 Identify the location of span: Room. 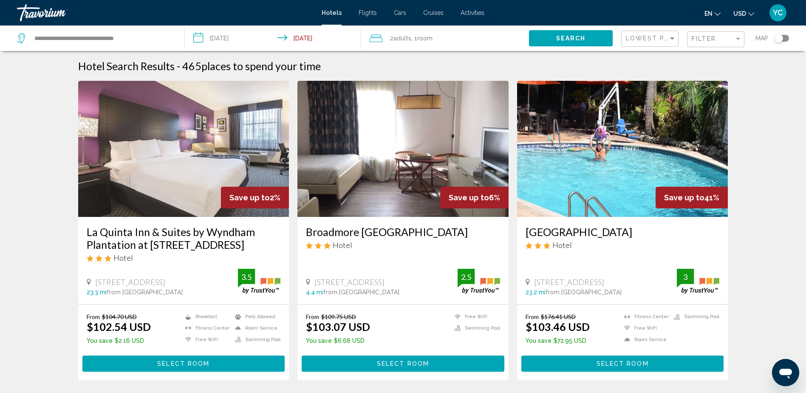
(425, 38).